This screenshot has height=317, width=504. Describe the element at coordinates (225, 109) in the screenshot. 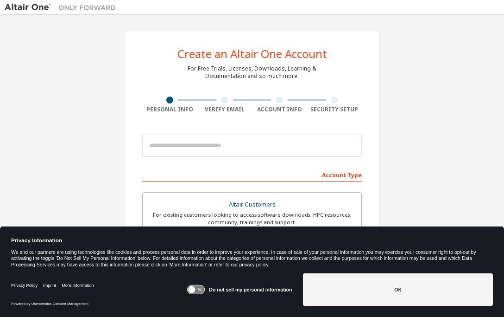

I see `div: Verify Email` at that location.